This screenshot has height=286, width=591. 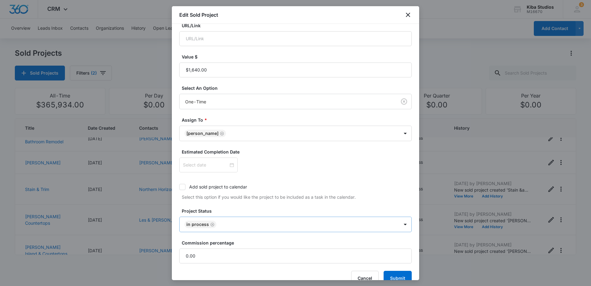 I want to click on label: Estimated Completion Date, so click(x=298, y=151).